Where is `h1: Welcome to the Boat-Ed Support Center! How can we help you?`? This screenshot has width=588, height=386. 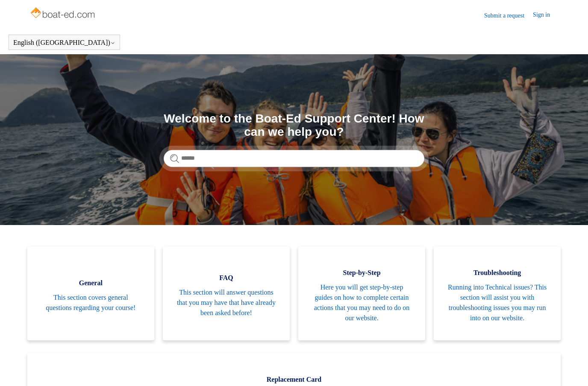
h1: Welcome to the Boat-Ed Support Center! How can we help you? is located at coordinates (294, 126).